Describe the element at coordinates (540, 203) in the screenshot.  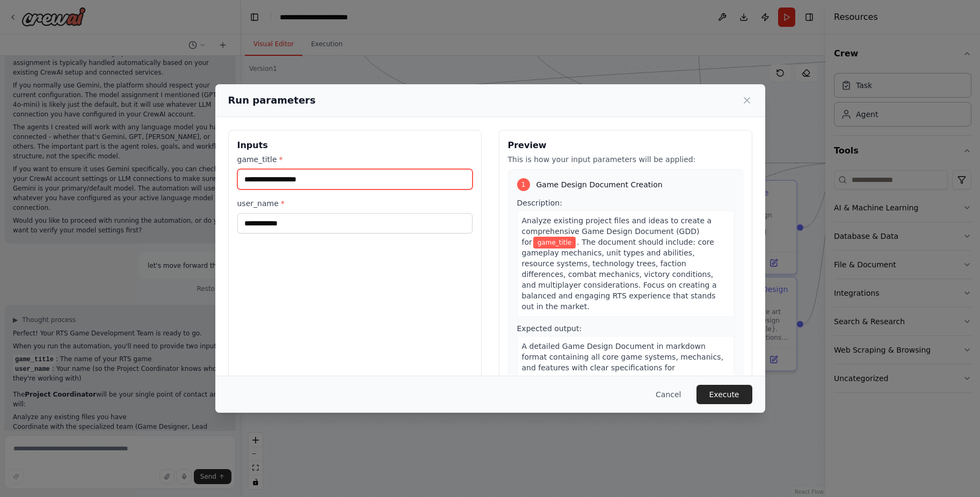
I see `span: Description:` at that location.